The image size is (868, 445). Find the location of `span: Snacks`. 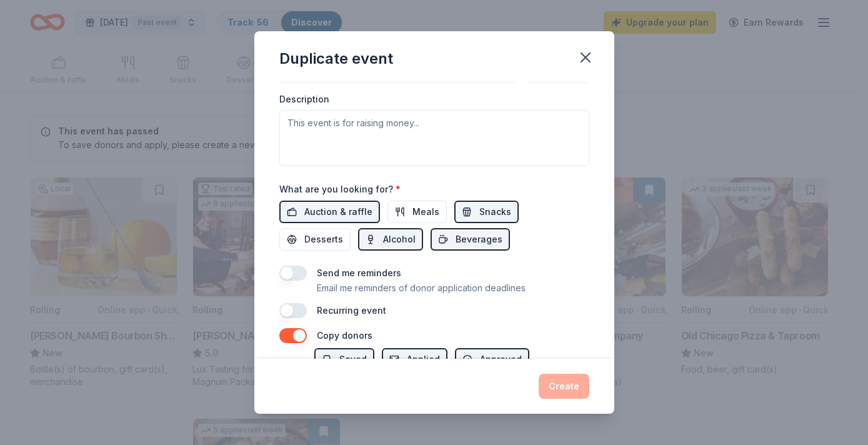

span: Snacks is located at coordinates (495, 212).